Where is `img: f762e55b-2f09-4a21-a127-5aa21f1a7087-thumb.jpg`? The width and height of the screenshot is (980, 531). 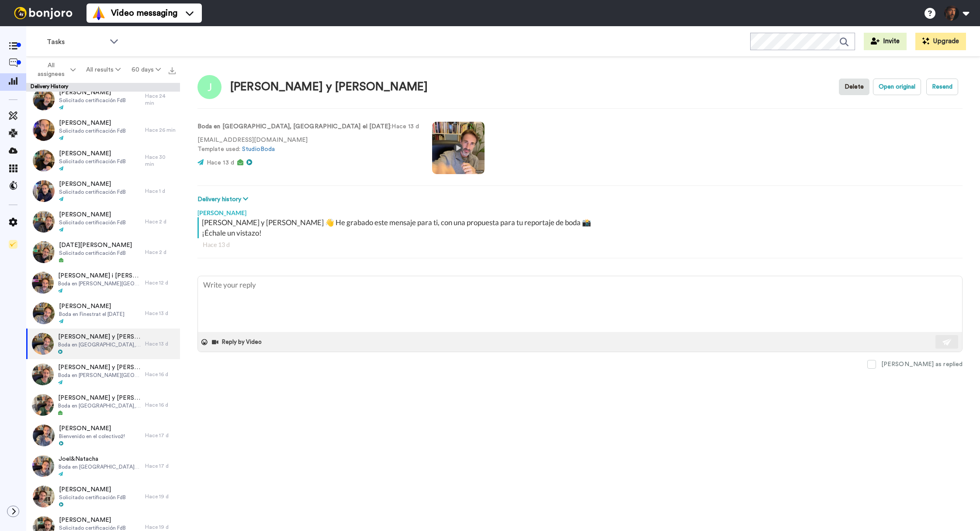
img: f762e55b-2f09-4a21-a127-5aa21f1a7087-thumb.jpg is located at coordinates (44, 160).